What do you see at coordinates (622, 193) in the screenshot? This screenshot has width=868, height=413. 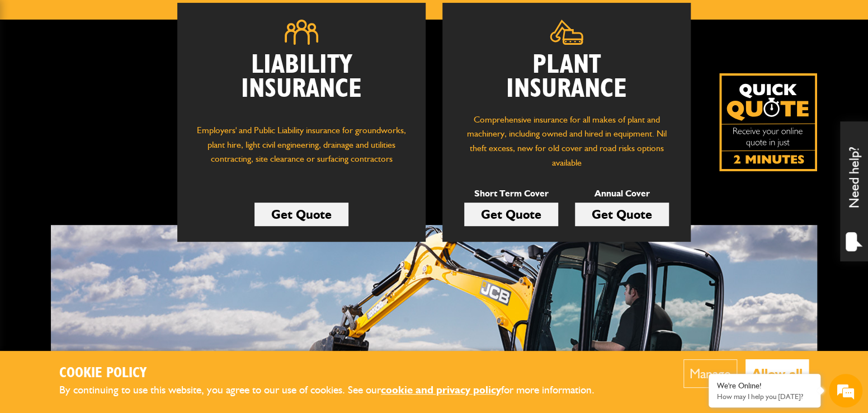 I see `p: Annual Cover` at bounding box center [622, 193].